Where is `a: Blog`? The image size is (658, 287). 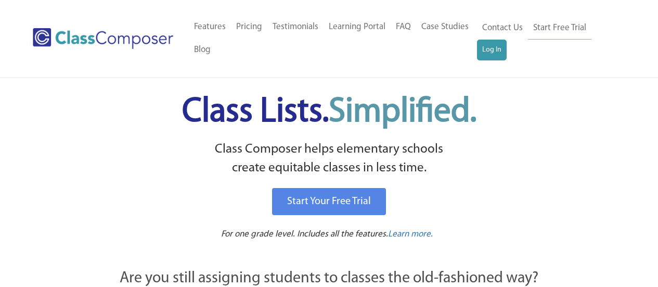
a: Blog is located at coordinates (202, 50).